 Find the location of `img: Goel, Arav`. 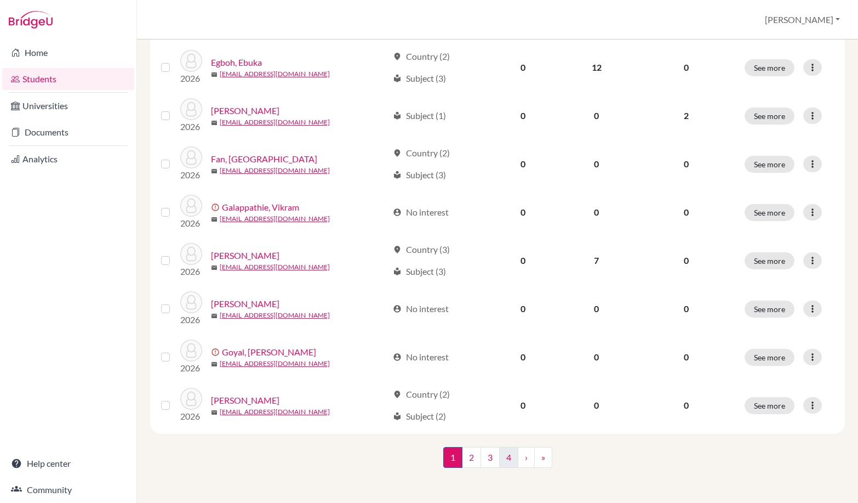

img: Goel, Arav is located at coordinates (191, 302).